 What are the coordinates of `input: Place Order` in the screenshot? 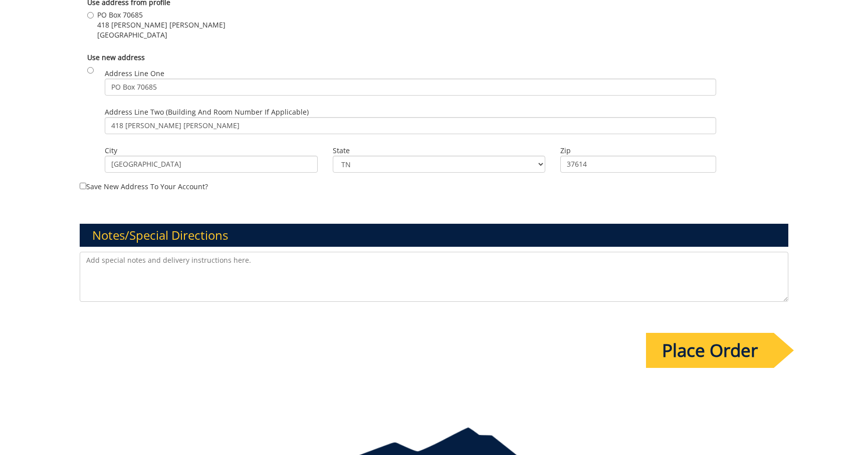 It's located at (710, 350).